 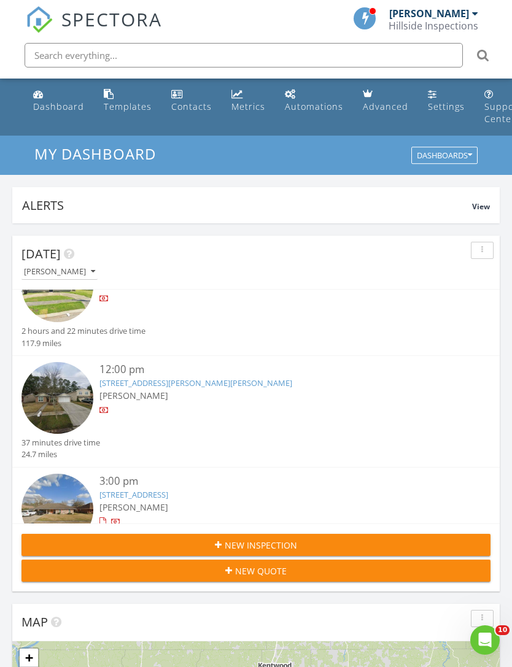 I want to click on div: Dashboards, so click(x=444, y=156).